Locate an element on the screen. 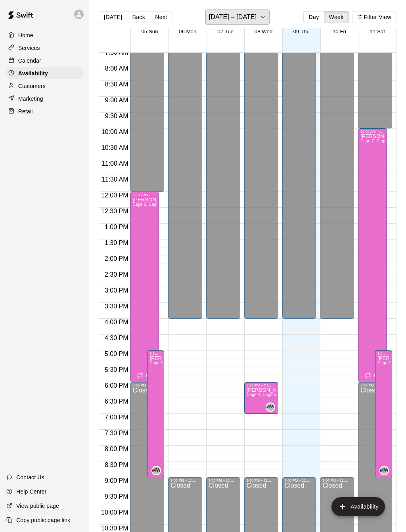 The height and width of the screenshot is (532, 406). span: 1:00 PM is located at coordinates (116, 227).